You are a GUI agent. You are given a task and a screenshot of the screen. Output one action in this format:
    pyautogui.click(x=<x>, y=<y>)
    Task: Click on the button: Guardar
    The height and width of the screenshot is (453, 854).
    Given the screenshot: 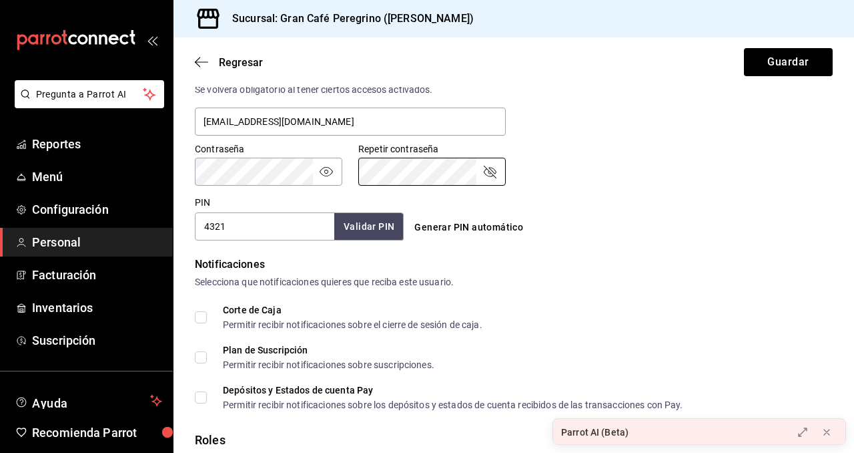 What is the action you would take?
    pyautogui.click(x=788, y=62)
    